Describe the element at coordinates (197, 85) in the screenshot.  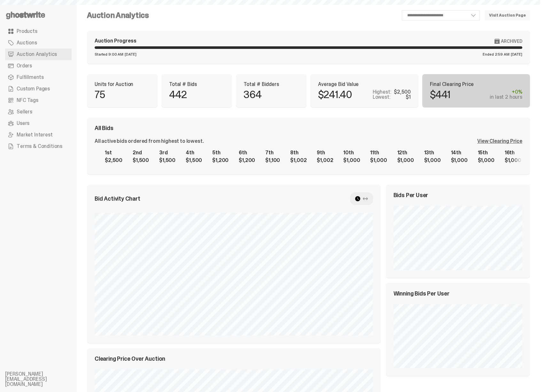
I see `p: Total # Bids` at that location.